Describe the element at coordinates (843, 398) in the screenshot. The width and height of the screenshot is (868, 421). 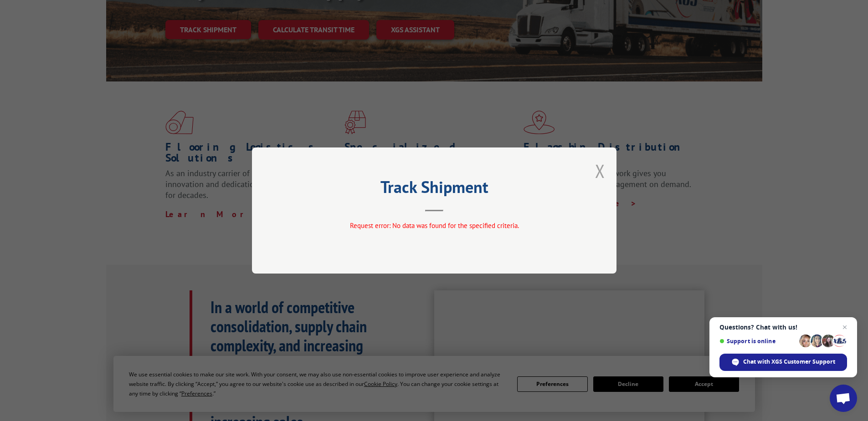
I see `div: Open chat` at that location.